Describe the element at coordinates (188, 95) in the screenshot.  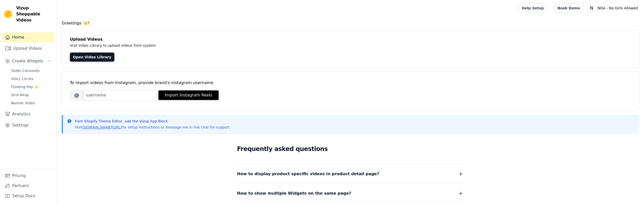
I see `button: Import Instagram Reels` at that location.